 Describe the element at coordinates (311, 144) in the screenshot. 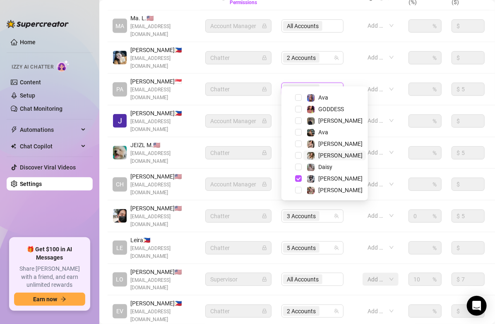

I see `img: Jenna` at that location.